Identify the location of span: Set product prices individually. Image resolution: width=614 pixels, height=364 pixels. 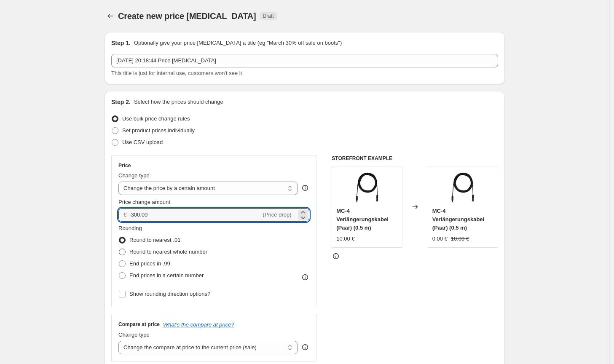
(158, 130).